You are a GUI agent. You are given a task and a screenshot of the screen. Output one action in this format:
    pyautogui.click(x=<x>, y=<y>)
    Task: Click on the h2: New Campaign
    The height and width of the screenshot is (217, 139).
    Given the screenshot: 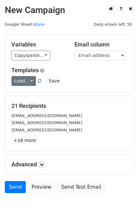 What is the action you would take?
    pyautogui.click(x=69, y=10)
    